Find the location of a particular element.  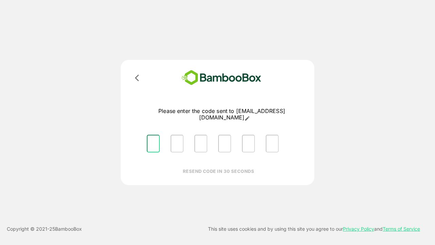

input: Please enter OTP character 5 is located at coordinates (248, 143).